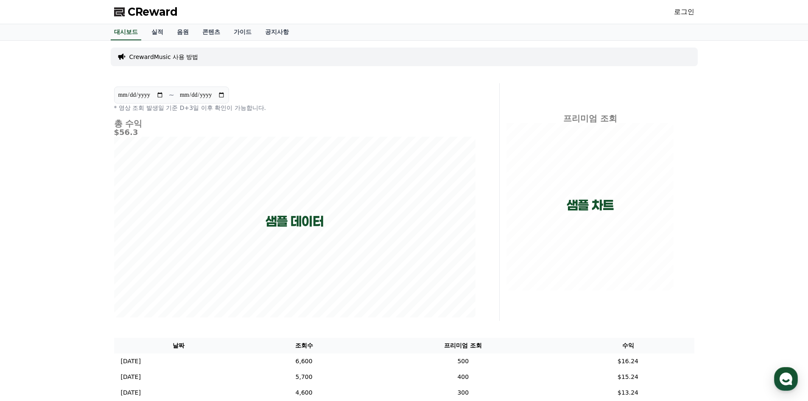  Describe the element at coordinates (590, 205) in the screenshot. I see `p: 샘플 차트` at that location.